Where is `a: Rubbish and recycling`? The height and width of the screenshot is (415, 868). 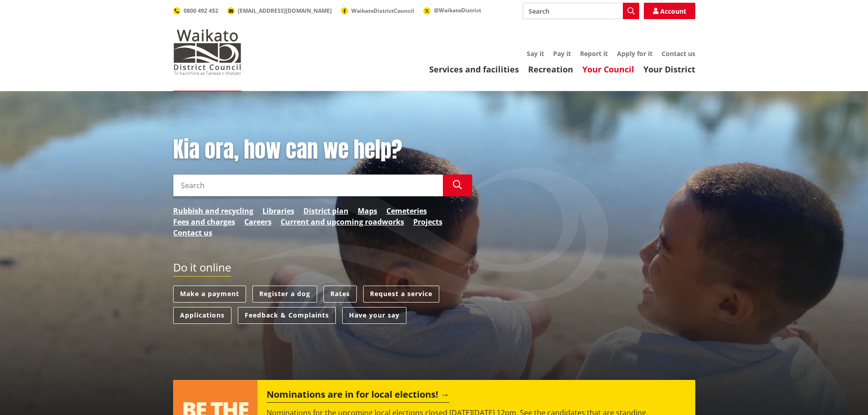
a: Rubbish and recycling is located at coordinates (213, 211).